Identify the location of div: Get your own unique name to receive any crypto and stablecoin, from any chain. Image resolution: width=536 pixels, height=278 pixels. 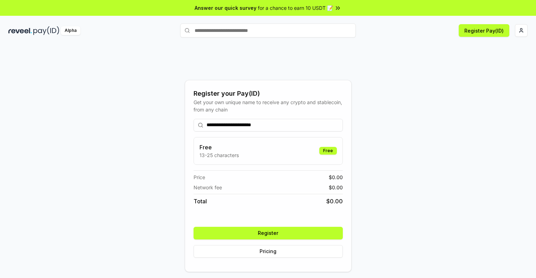
(268, 106).